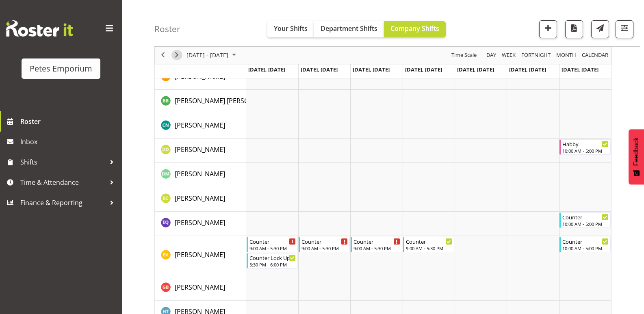 The height and width of the screenshot is (314, 644). I want to click on td: Emma Croft resource, so click(200, 199).